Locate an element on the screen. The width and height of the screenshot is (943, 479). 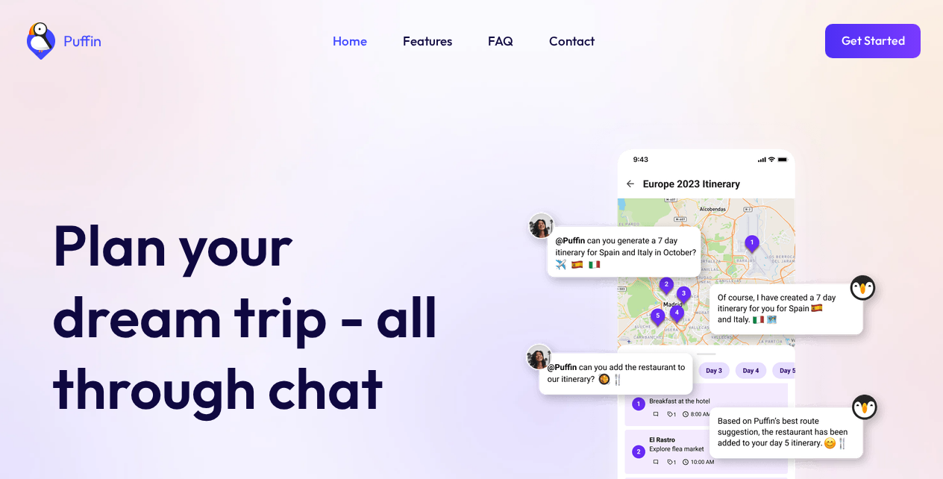
a: Features is located at coordinates (427, 41).